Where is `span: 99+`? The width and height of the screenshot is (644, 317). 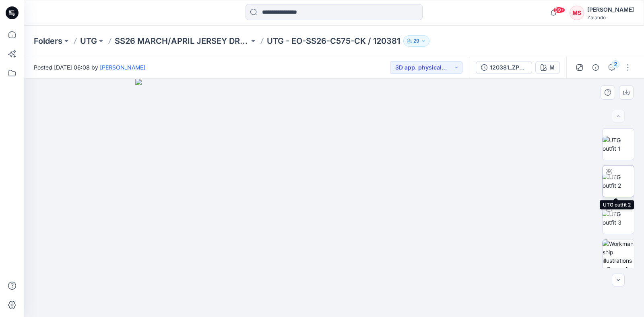 span: 99+ is located at coordinates (559, 10).